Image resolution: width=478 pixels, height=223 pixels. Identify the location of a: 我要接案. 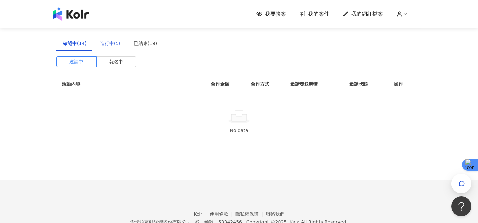
(271, 14).